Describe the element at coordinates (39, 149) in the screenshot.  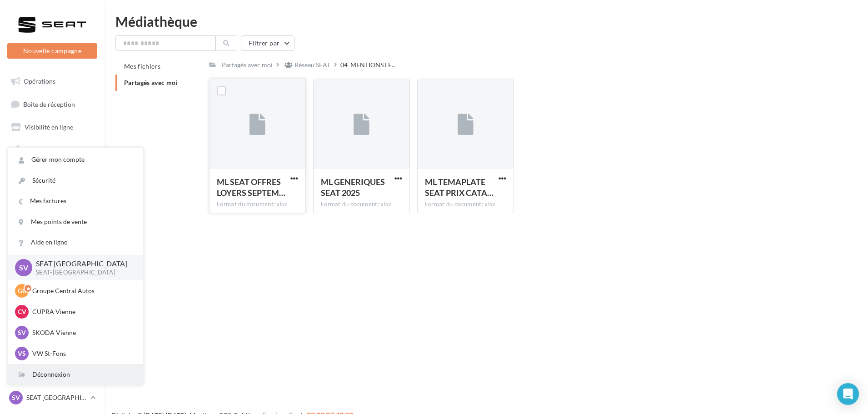
I see `span: Campagnes` at that location.